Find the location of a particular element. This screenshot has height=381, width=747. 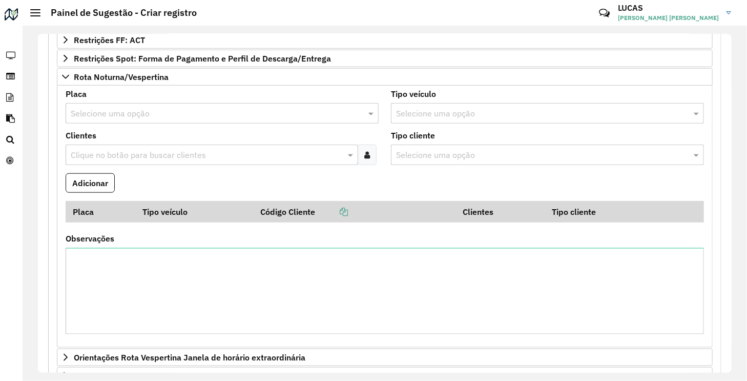

span: Pre-Roteirização AS / Orientações is located at coordinates (138, 376).